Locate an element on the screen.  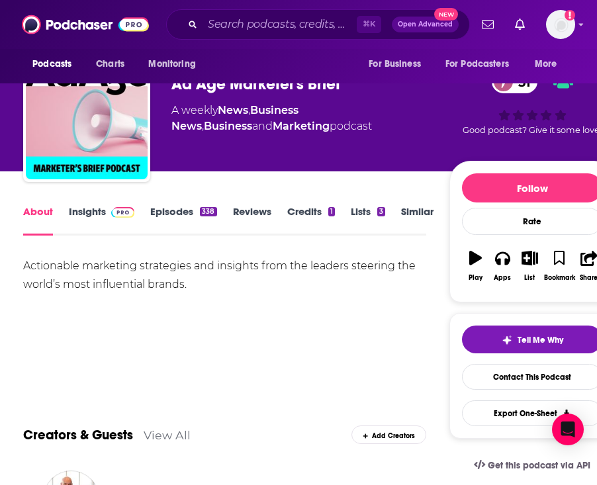
a: Lists3 is located at coordinates (368, 220).